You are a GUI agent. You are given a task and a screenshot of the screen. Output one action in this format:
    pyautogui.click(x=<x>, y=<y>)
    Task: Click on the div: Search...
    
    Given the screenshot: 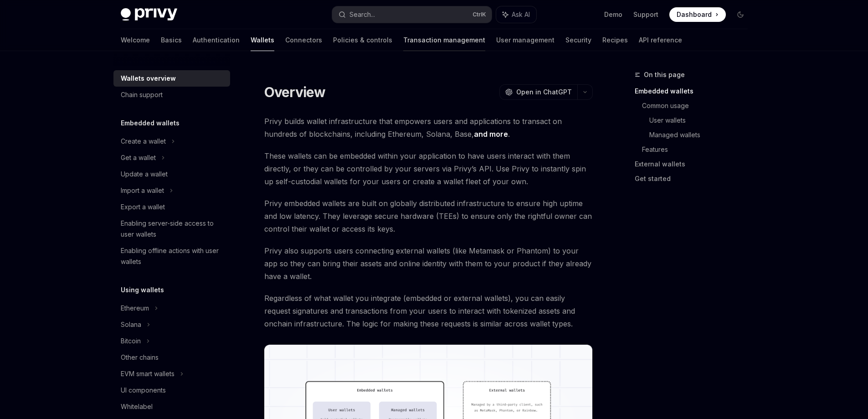 What is the action you would take?
    pyautogui.click(x=362, y=14)
    